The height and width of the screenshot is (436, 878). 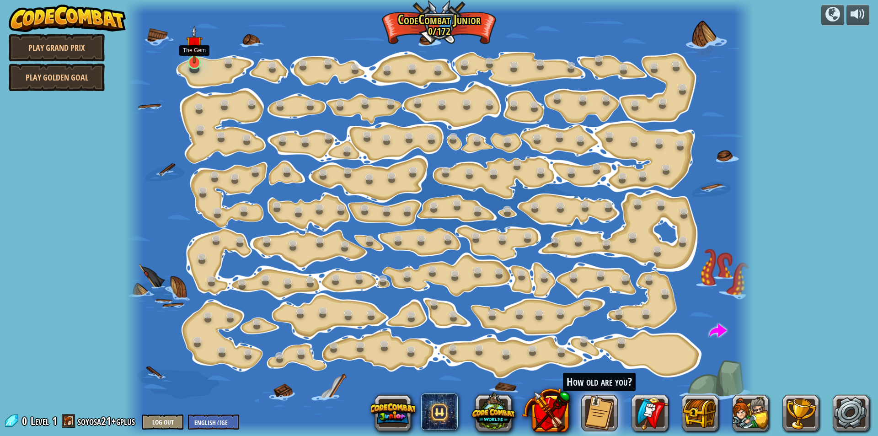 I want to click on a: Play Grand Prix, so click(x=57, y=48).